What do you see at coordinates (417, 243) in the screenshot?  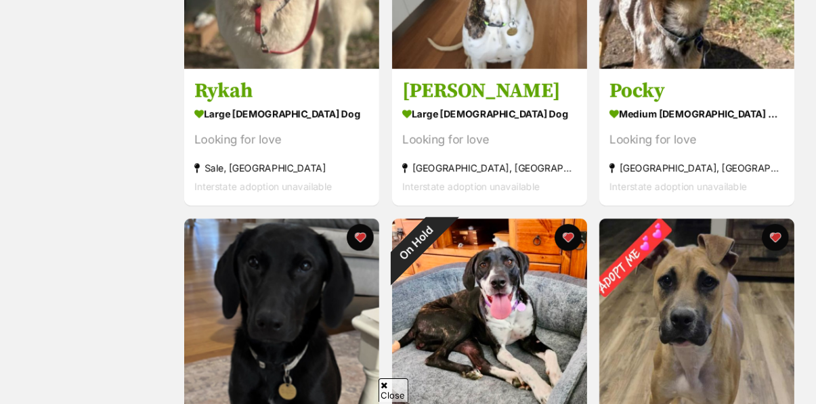 I see `div: On Hold` at bounding box center [417, 243].